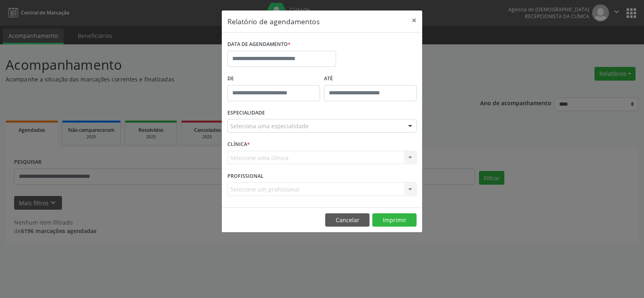 The width and height of the screenshot is (644, 298). I want to click on h5: Relatório de agendamentos, so click(273, 21).